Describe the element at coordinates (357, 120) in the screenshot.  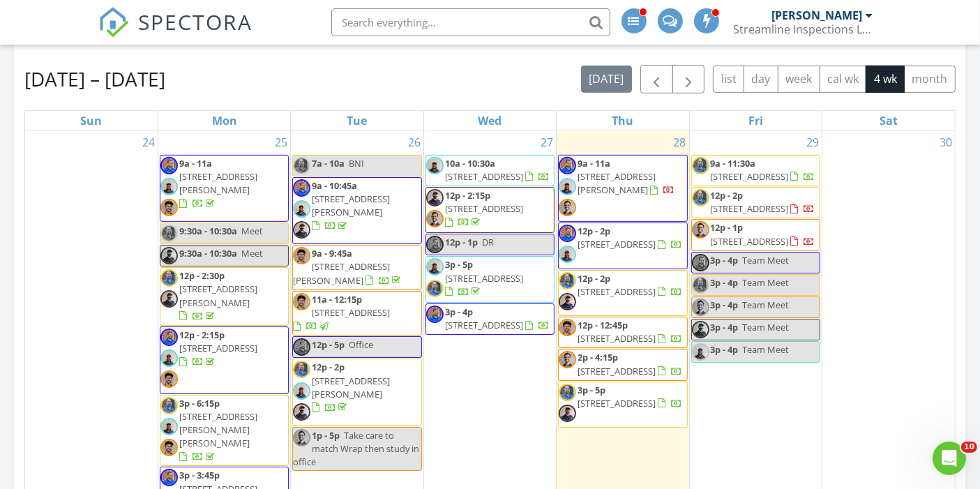
I see `a: Tuesday` at that location.